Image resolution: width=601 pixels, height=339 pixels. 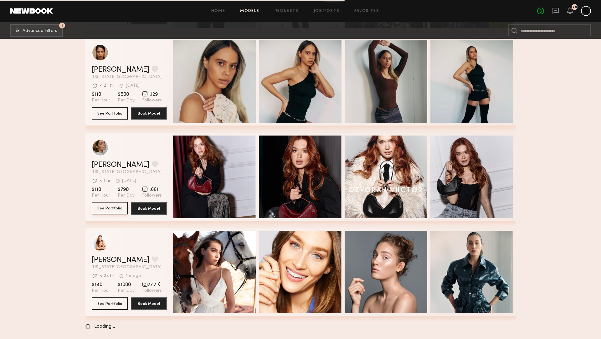 I want to click on span: Advanced Filters, so click(x=40, y=31).